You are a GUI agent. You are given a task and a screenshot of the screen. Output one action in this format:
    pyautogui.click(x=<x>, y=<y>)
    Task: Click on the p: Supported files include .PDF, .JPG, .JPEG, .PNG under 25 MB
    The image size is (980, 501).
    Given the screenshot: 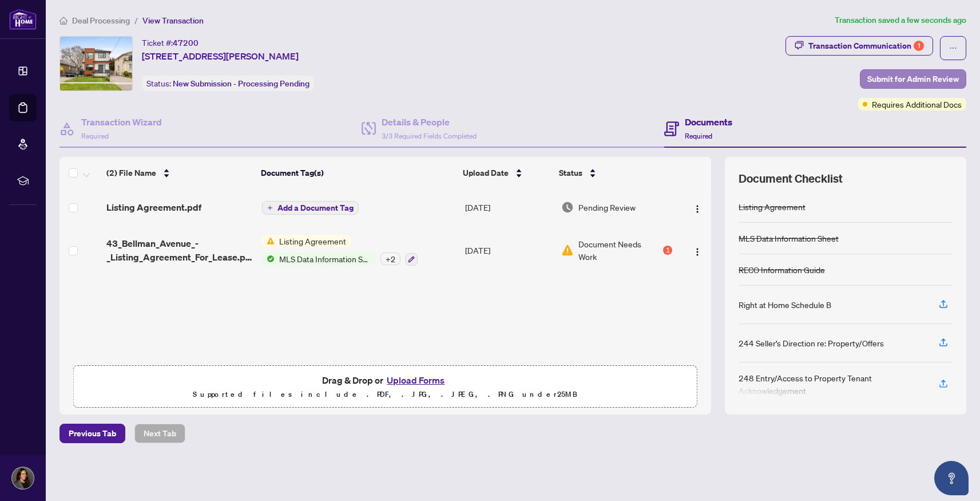 What is the action you would take?
    pyautogui.click(x=385, y=394)
    